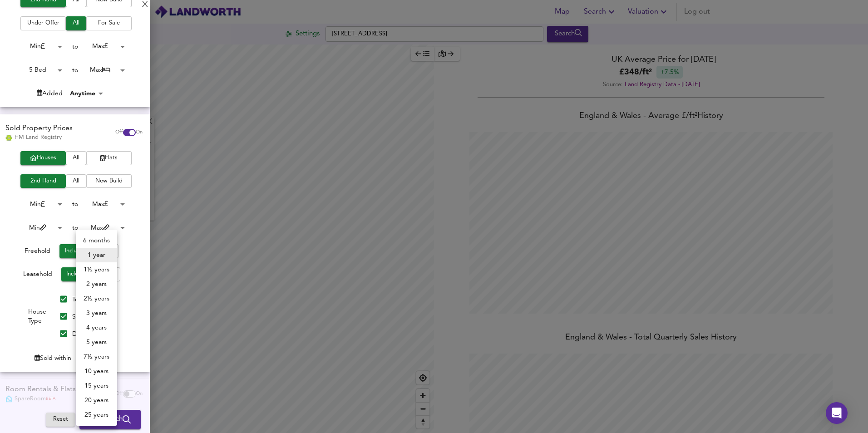  What do you see at coordinates (96, 372) in the screenshot?
I see `li: 10 years` at bounding box center [96, 372].